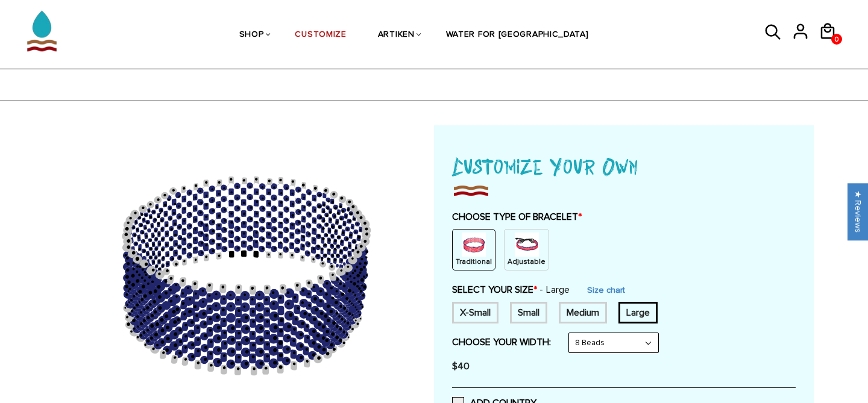 This screenshot has height=403, width=868. I want to click on p: Traditional, so click(473, 262).